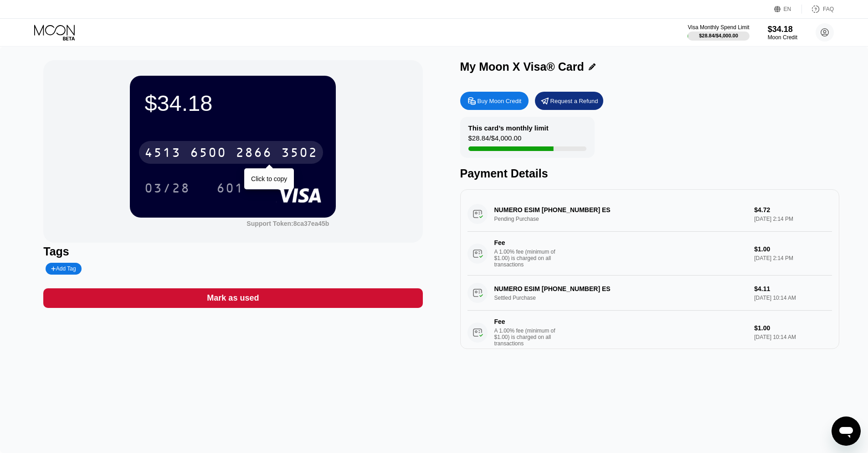  What do you see at coordinates (782, 38) in the screenshot?
I see `div: Moon Credit` at bounding box center [782, 38].